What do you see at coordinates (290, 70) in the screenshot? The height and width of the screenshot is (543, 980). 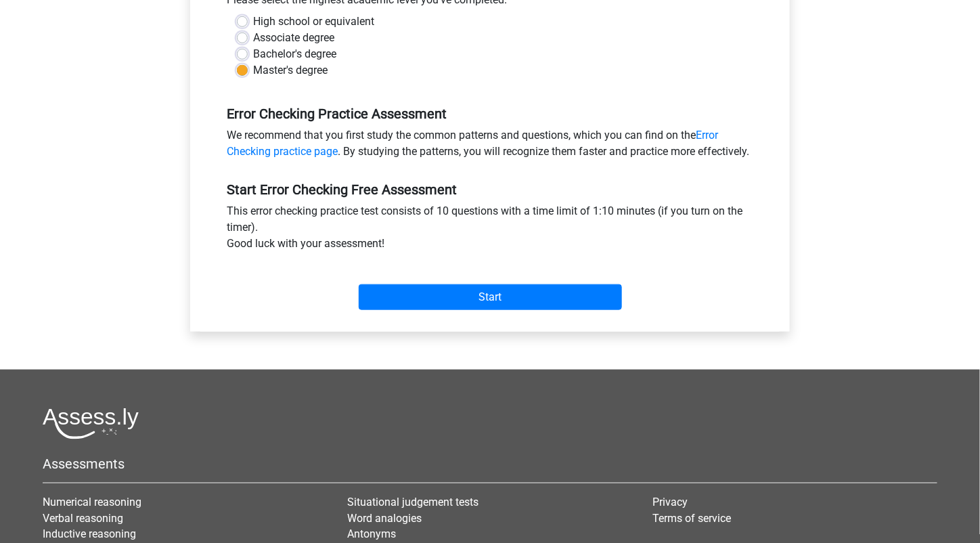 I see `label: Master's degree` at bounding box center [290, 70].